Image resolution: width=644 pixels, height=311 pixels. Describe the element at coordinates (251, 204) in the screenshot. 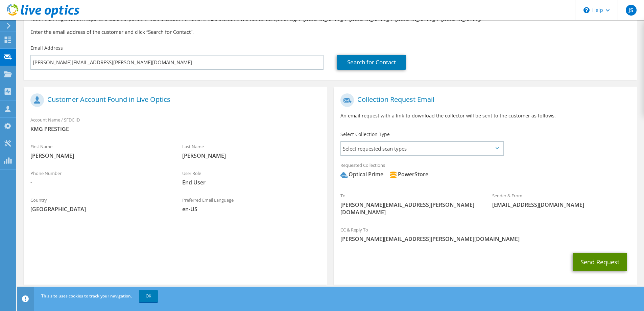

I see `div: Preferred Email Language` at that location.